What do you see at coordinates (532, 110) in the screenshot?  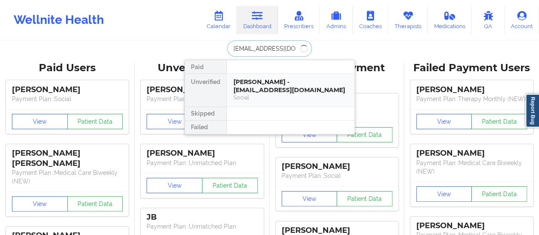 I see `a: Report Bug` at bounding box center [532, 110].